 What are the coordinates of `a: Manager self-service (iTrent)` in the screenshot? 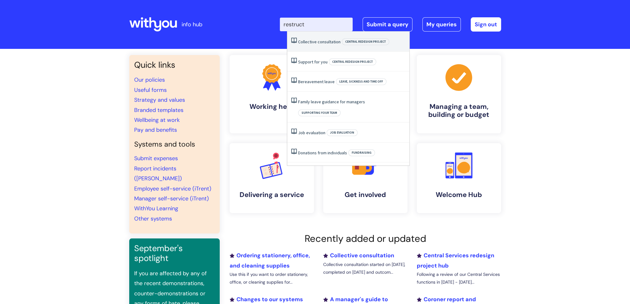 It's located at (171, 199).